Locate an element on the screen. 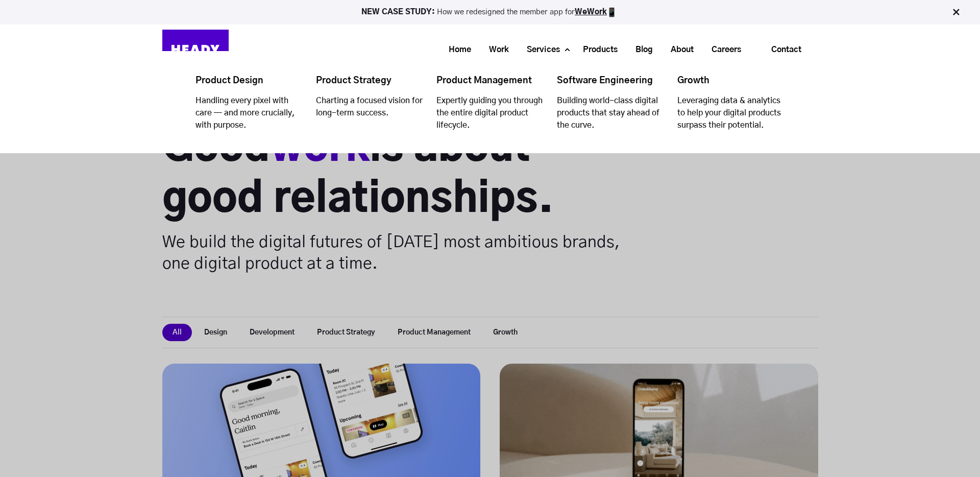 Image resolution: width=980 pixels, height=477 pixels. strong: NEW CASE STUDY: is located at coordinates (399, 11).